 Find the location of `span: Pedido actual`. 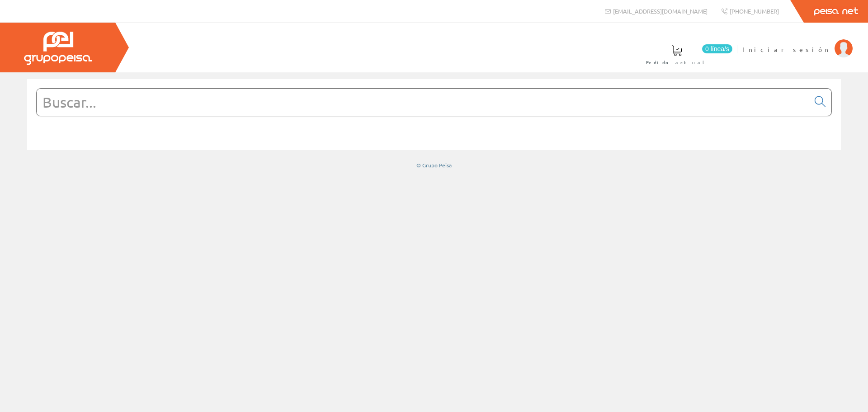

span: Pedido actual is located at coordinates (676, 62).